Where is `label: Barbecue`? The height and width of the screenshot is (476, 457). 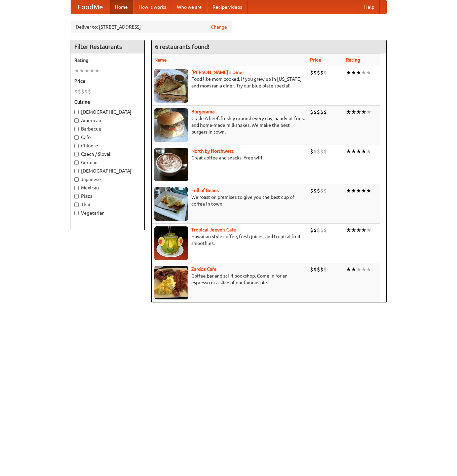
label: Barbecue is located at coordinates (108, 129).